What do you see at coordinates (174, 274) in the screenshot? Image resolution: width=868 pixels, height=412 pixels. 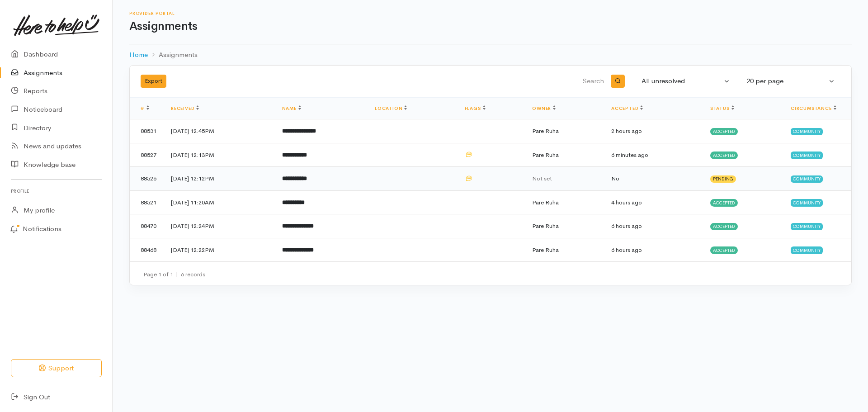 I see `small: Page 1 of 1 6 records` at bounding box center [174, 274].